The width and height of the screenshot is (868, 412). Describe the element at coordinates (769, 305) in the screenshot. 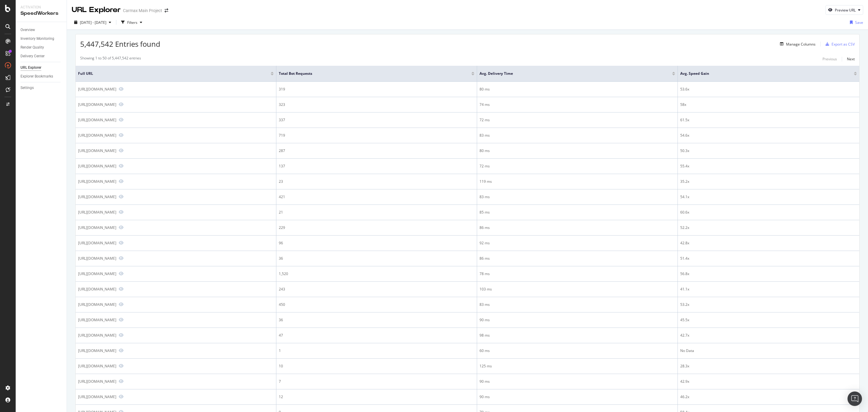

I see `div: 53.2x` at that location.